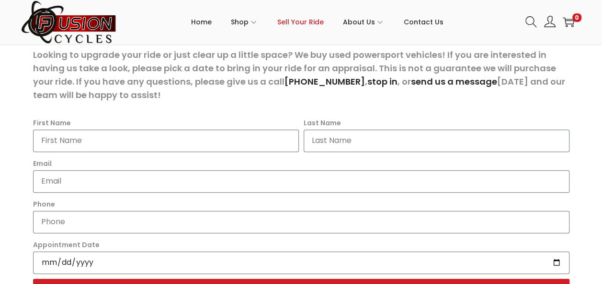 The image size is (602, 284). What do you see at coordinates (300, 22) in the screenshot?
I see `a: Sell Your Ride` at bounding box center [300, 22].